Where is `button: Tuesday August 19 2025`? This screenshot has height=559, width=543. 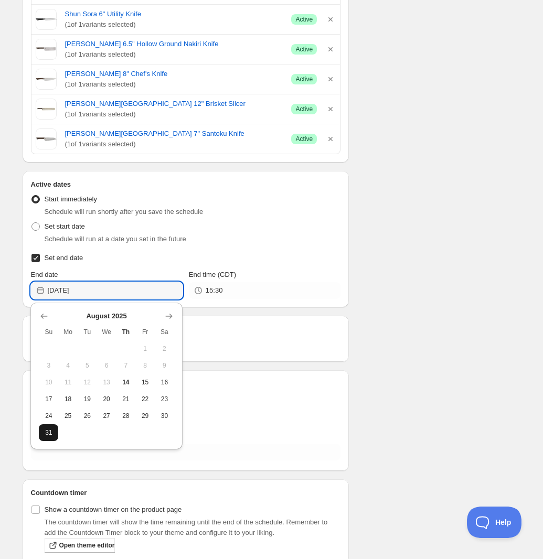 button: Tuesday August 19 2025 is located at coordinates (87, 399).